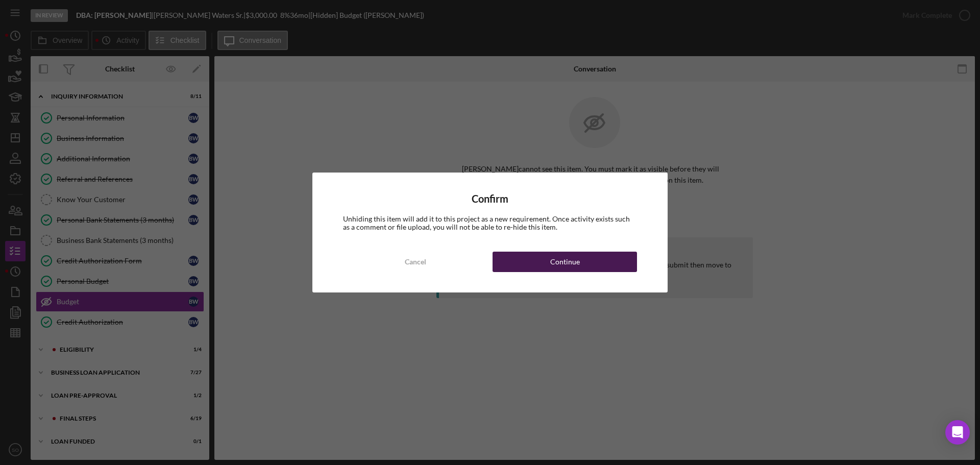 Image resolution: width=980 pixels, height=465 pixels. I want to click on div: Unhiding this item will add it to this project as a new requirement. Once activity exists such as..., so click(490, 223).